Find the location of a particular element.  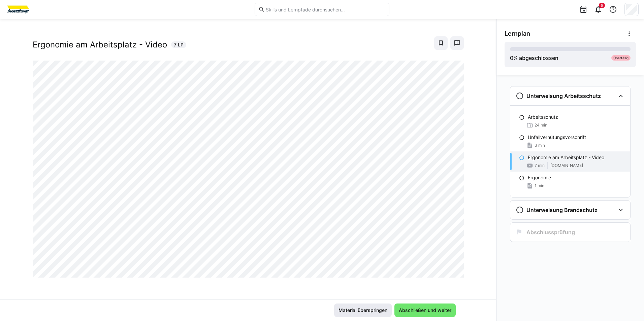

p: Ergonomie is located at coordinates (539, 177).